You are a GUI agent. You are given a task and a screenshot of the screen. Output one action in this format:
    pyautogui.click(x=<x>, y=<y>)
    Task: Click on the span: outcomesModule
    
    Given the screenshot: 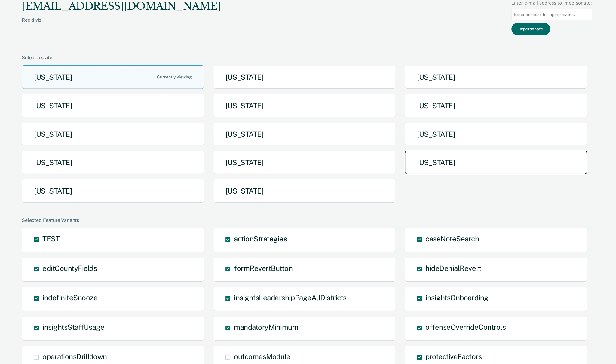 What is the action you would take?
    pyautogui.click(x=262, y=357)
    